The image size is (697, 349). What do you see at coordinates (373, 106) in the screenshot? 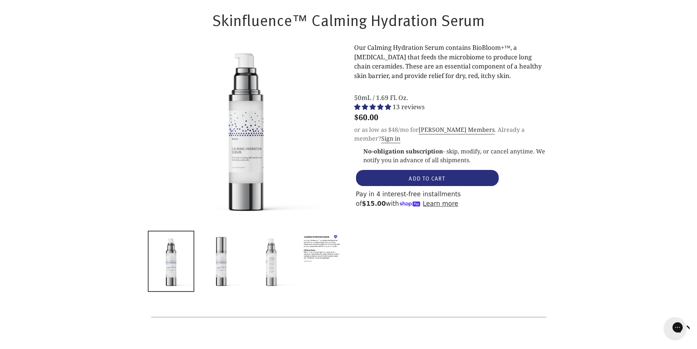
I see `span: 5.00 stars` at bounding box center [373, 106].